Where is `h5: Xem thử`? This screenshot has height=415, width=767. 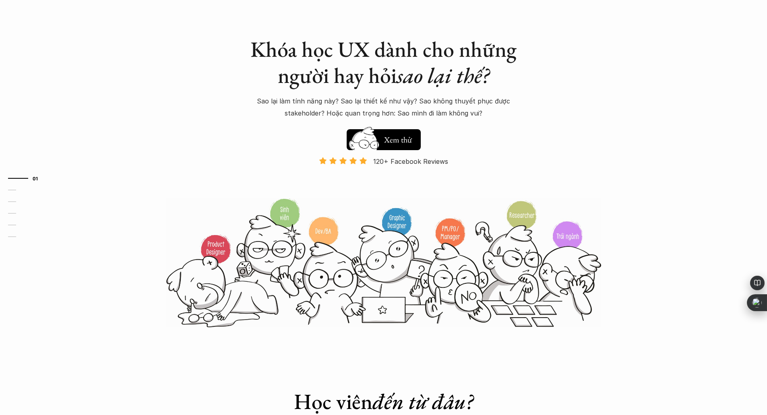 h5: Xem thử is located at coordinates (398, 140).